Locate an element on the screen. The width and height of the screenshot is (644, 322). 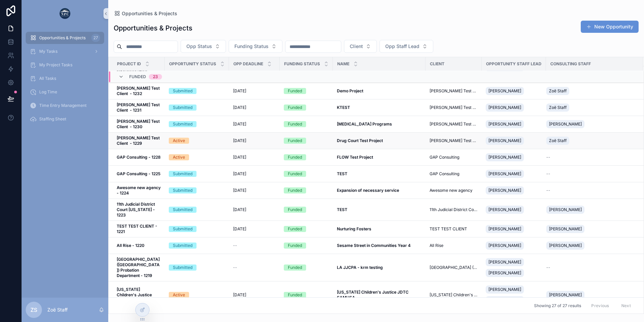
a: Log Time is located at coordinates (65, 92).